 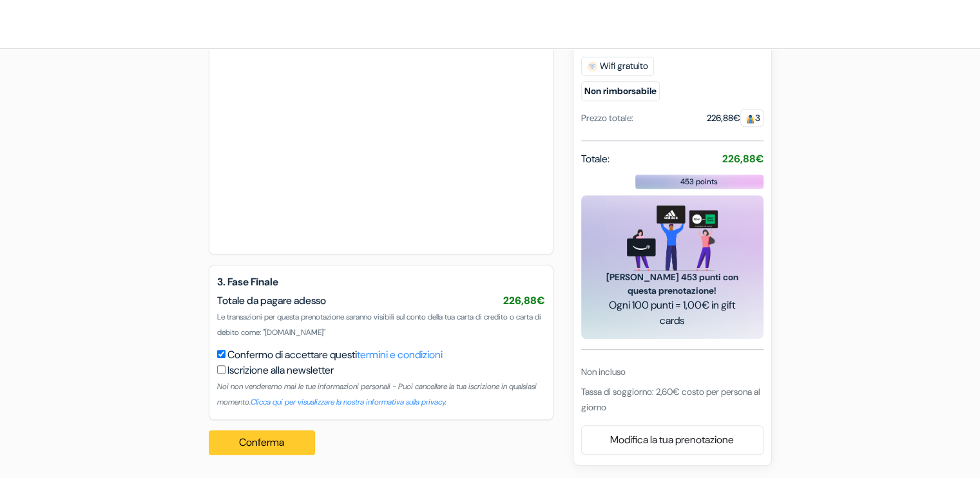 I want to click on h5: 3. Fase Finale, so click(x=381, y=282).